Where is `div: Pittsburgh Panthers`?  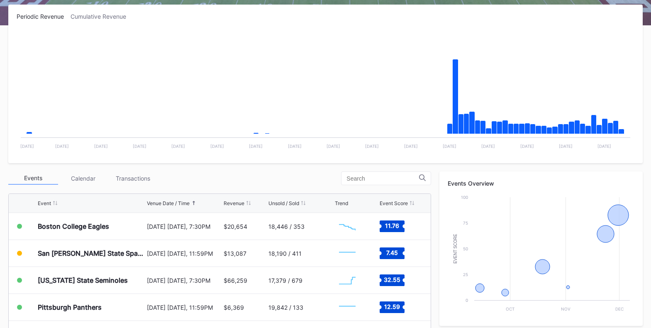
div: Pittsburgh Panthers is located at coordinates (70, 307).